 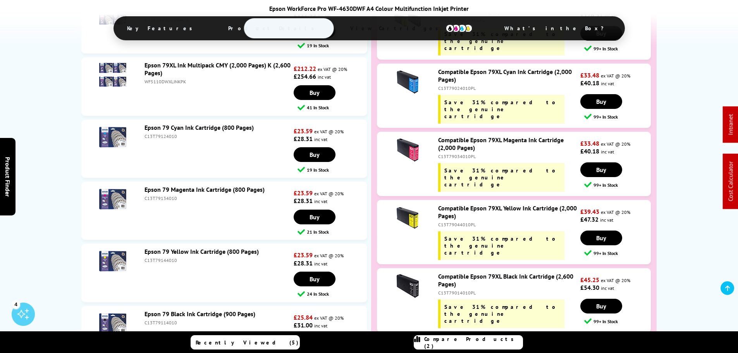 What do you see at coordinates (408, 150) in the screenshot?
I see `img: Compatible Epson 79XL Magenta Ink Cartridge (2,000 Pages)` at bounding box center [408, 150].